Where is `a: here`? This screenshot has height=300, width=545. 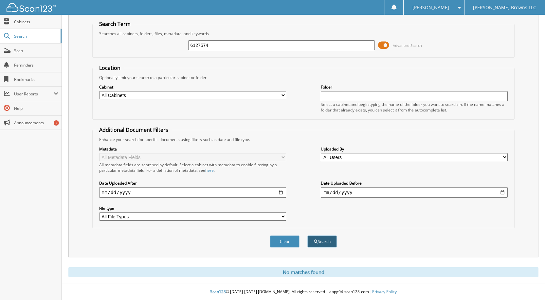 a: here is located at coordinates (210, 170).